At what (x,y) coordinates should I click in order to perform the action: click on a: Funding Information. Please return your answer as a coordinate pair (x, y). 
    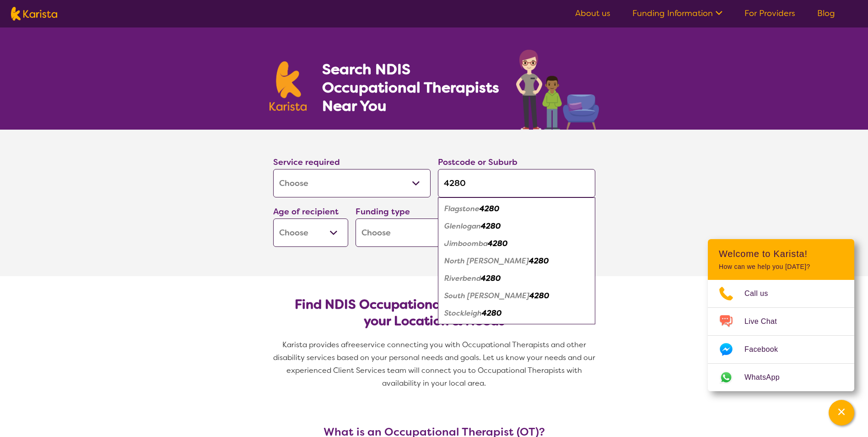
    Looking at the image, I should click on (677, 13).